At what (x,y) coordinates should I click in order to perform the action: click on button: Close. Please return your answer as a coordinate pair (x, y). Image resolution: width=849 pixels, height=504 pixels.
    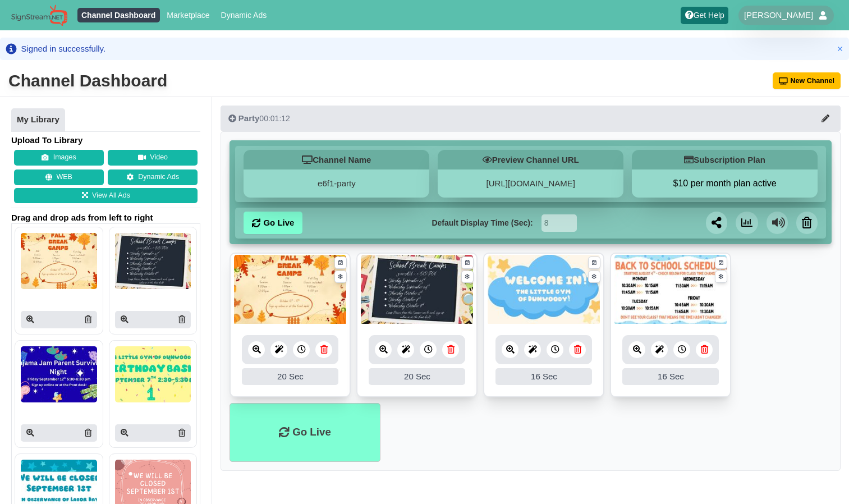
    Looking at the image, I should click on (840, 49).